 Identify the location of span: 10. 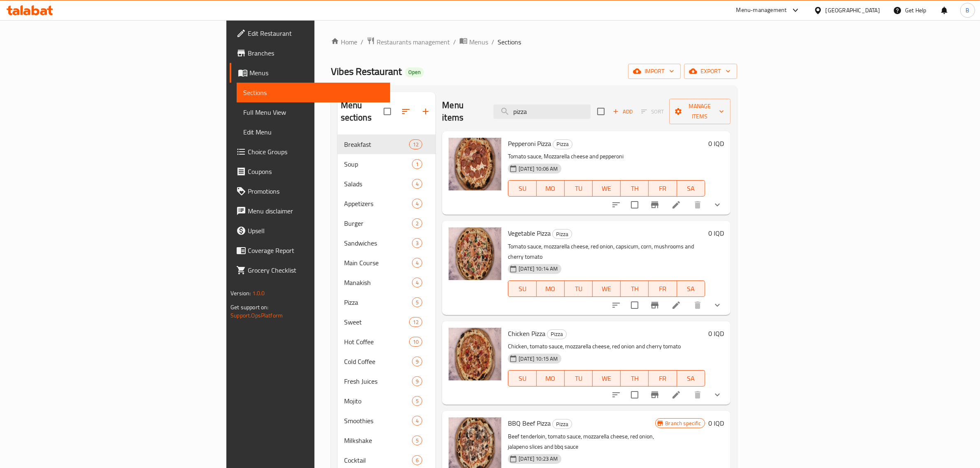
(416, 342).